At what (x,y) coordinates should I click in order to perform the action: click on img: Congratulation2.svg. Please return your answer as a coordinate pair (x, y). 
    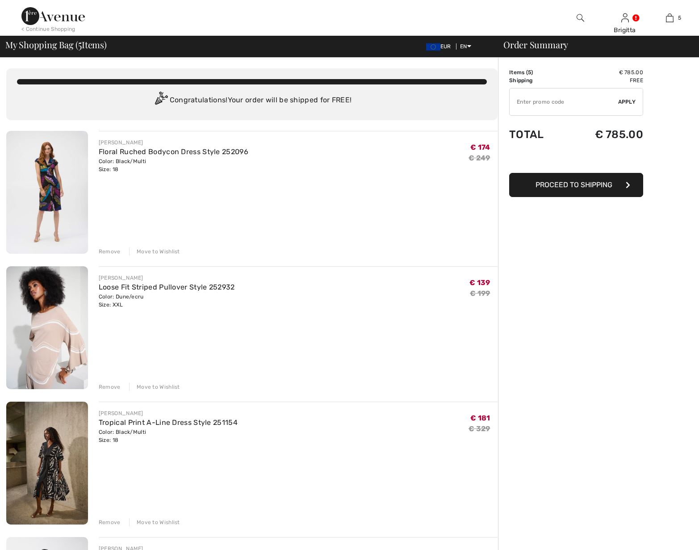
    Looking at the image, I should click on (161, 101).